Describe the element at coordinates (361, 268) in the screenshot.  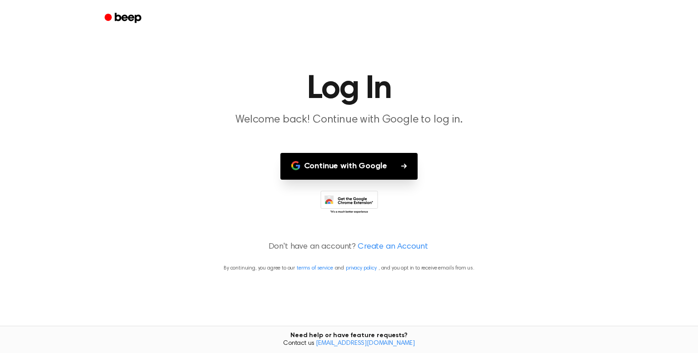
I see `a: privacy policy` at that location.